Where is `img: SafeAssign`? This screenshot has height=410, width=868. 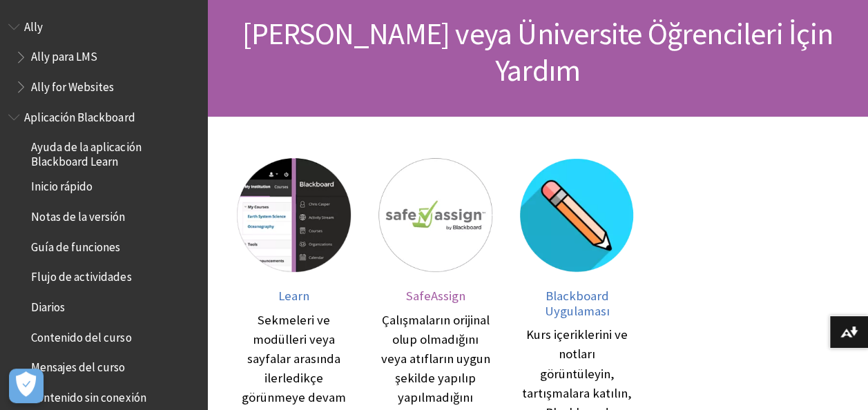 img: SafeAssign is located at coordinates (435, 215).